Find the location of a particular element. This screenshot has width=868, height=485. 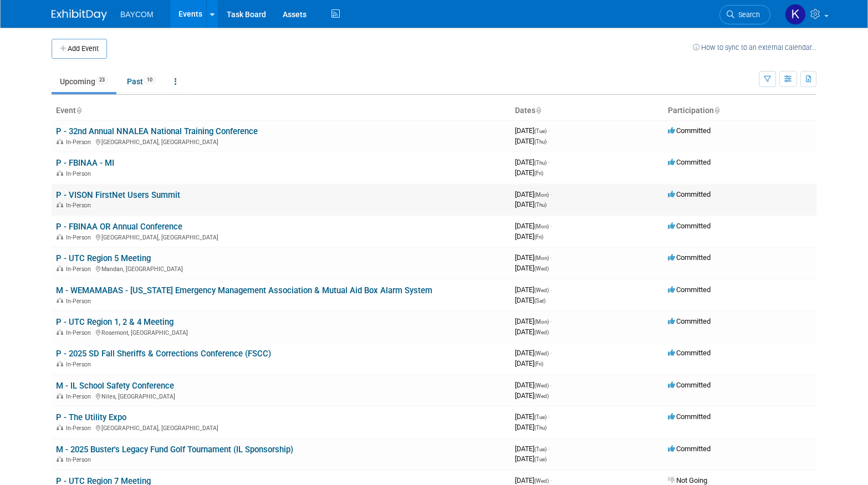

img: ExhibitDay is located at coordinates (80, 15).